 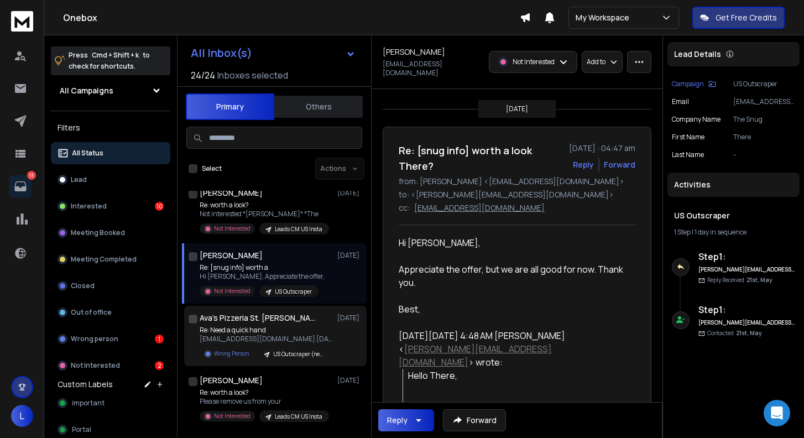 I want to click on p: Meeting Booked, so click(x=98, y=233).